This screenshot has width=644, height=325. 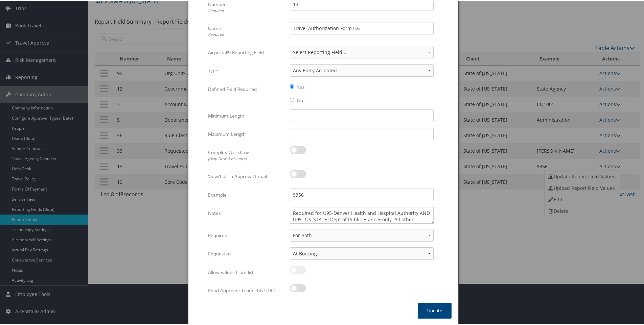 I want to click on label: Name, so click(x=246, y=31).